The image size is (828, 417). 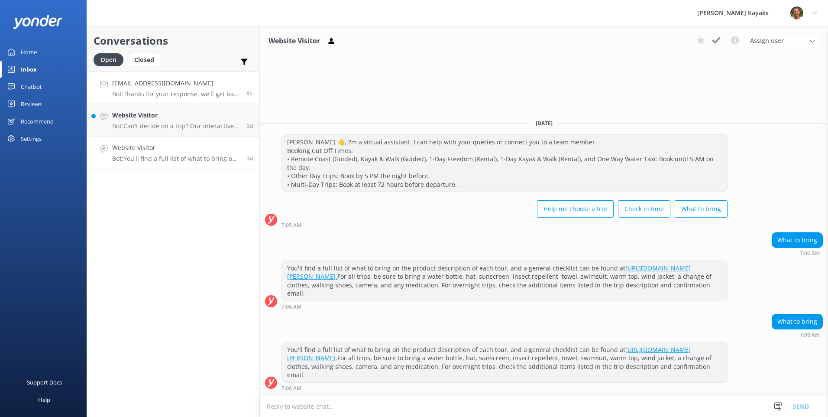 I want to click on button: Check in time, so click(x=644, y=209).